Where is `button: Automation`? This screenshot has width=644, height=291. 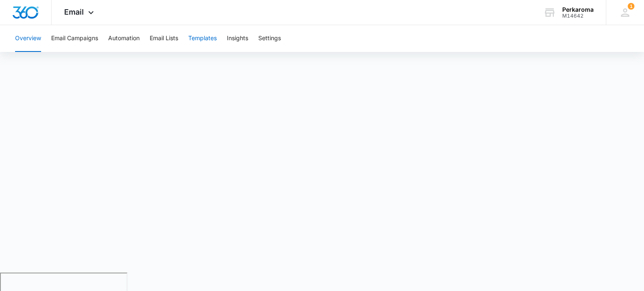
button: Automation is located at coordinates (124, 39).